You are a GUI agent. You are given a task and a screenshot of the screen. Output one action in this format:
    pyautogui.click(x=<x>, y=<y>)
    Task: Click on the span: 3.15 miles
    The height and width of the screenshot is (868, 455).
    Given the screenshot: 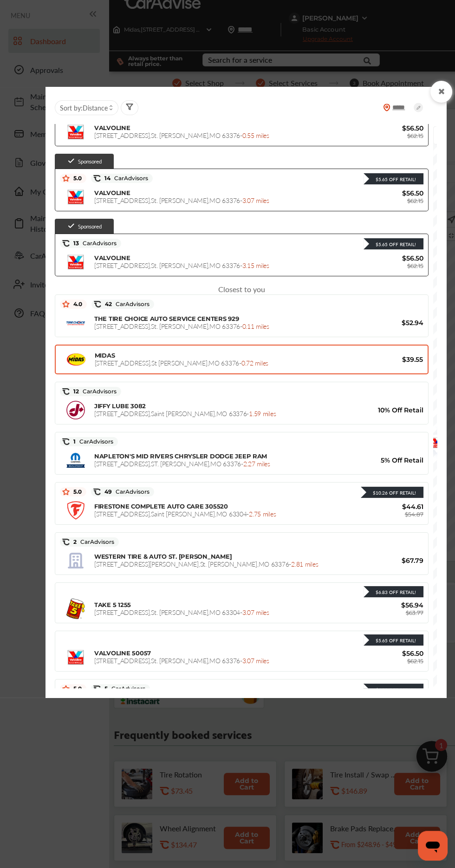 What is the action you would take?
    pyautogui.click(x=256, y=265)
    